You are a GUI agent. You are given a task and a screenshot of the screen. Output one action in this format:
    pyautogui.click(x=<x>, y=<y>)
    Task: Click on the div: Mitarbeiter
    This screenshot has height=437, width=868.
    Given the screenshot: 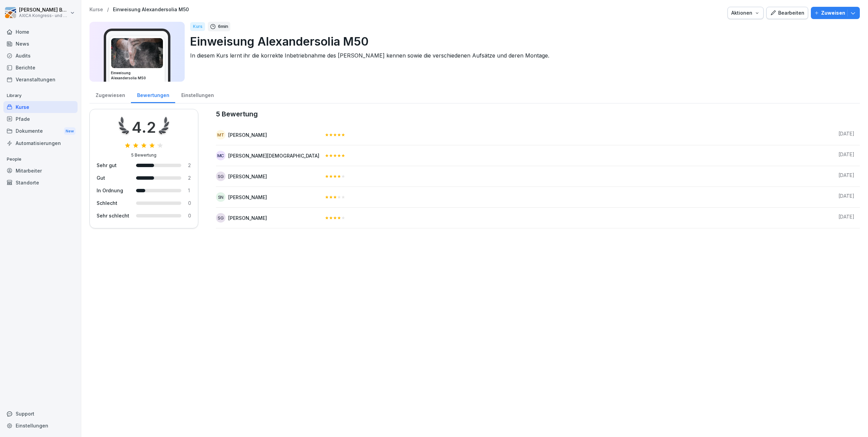 What is the action you would take?
    pyautogui.click(x=40, y=170)
    